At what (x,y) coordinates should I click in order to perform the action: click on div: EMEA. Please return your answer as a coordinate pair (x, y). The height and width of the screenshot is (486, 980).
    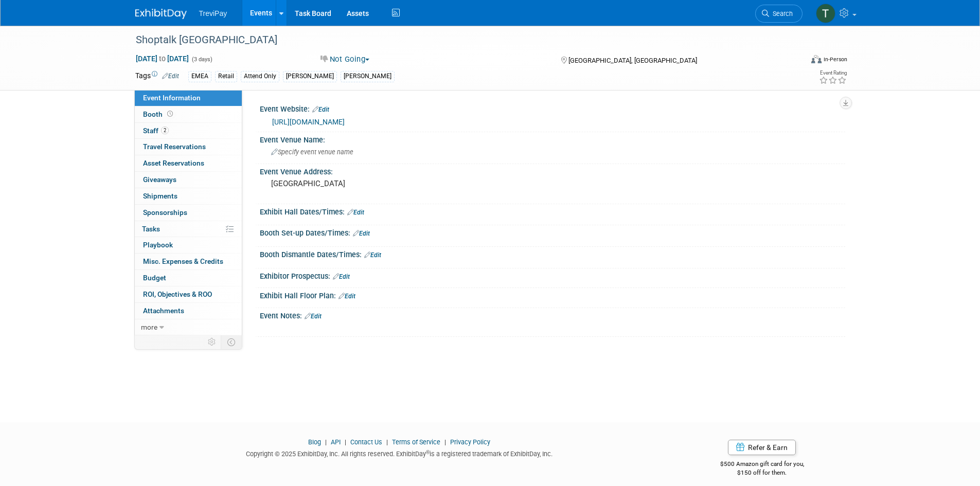
    Looking at the image, I should click on (199, 76).